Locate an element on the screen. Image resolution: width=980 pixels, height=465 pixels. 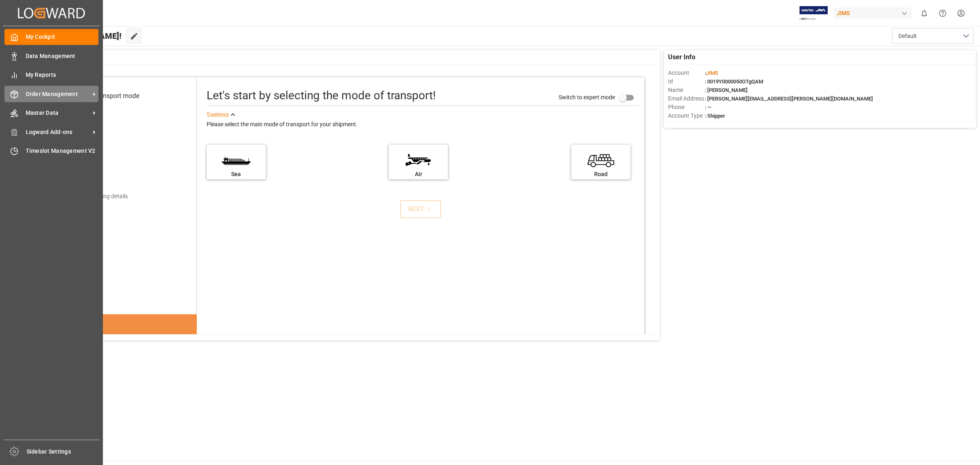
div: See less is located at coordinates (218, 114).